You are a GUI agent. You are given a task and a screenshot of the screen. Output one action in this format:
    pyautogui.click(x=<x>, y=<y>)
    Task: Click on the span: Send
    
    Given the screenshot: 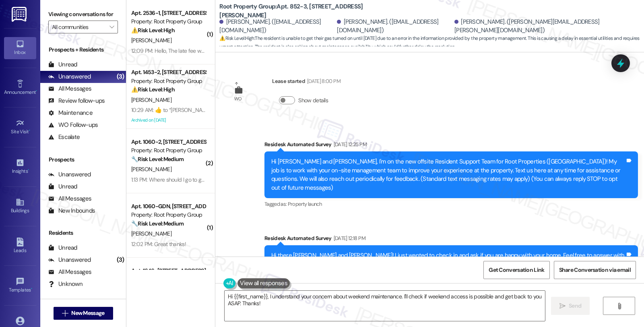 What is the action you would take?
    pyautogui.click(x=575, y=305)
    